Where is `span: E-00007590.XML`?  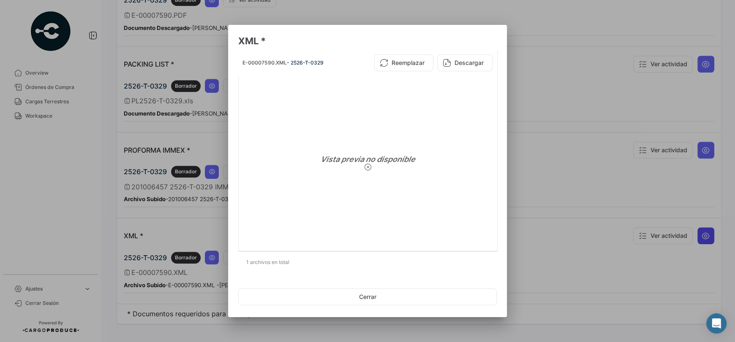
span: E-00007590.XML is located at coordinates (264, 62).